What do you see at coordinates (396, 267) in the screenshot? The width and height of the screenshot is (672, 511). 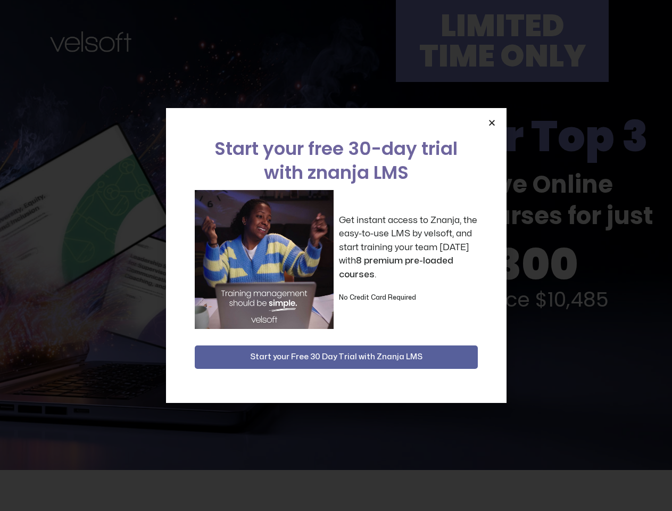 I see `strong: 8 premium pre-loaded courses` at bounding box center [396, 267].